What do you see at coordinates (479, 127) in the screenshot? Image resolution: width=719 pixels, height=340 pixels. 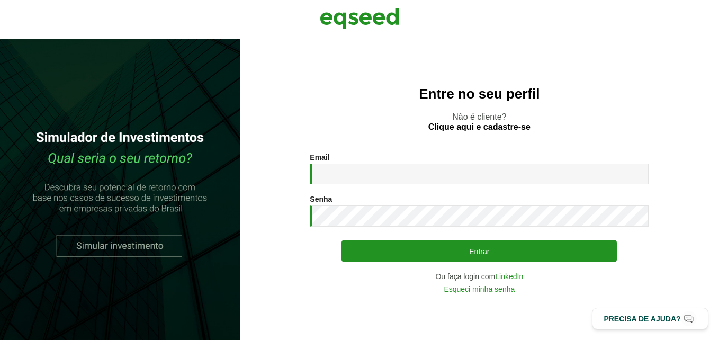 I see `a: Clique aqui e cadastre-se` at bounding box center [479, 127].